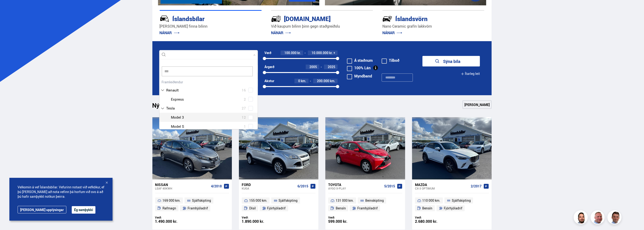 The width and height of the screenshot is (644, 230). Describe the element at coordinates (83, 210) in the screenshot. I see `button: Ég samþykki` at that location.